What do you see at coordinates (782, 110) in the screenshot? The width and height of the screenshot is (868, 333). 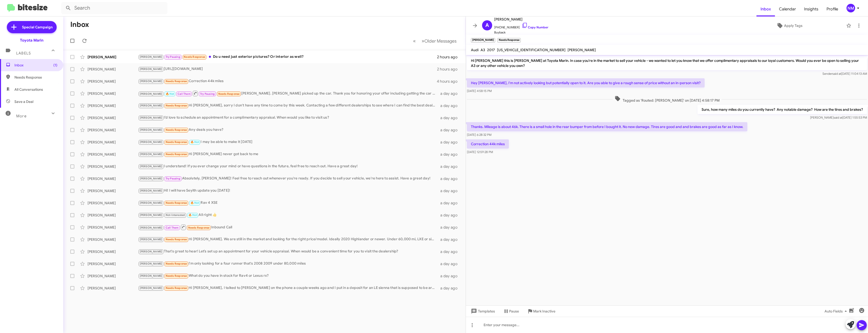 I see `p: Sure, how many miles do you currently have? Any notable damage? How are the tires and brakes?` at bounding box center [782, 110].